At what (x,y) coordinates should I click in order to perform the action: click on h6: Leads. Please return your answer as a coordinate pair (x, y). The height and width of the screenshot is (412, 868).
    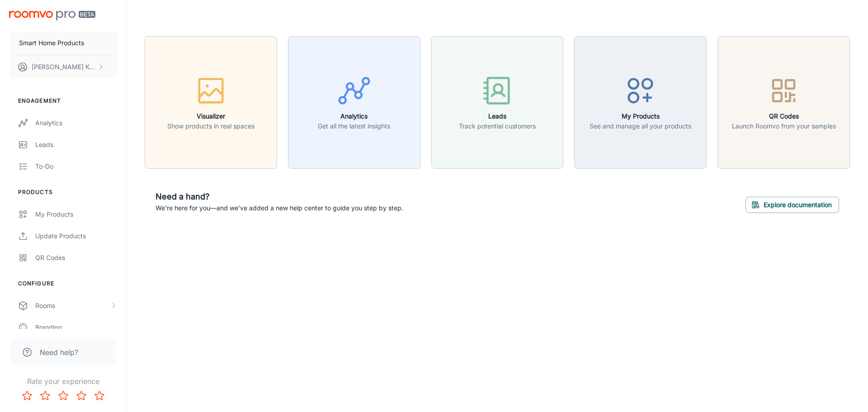
    Looking at the image, I should click on (497, 116).